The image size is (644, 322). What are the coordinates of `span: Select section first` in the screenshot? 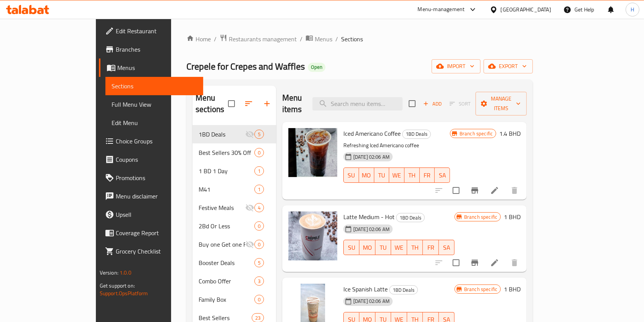 It's located at (459, 104).